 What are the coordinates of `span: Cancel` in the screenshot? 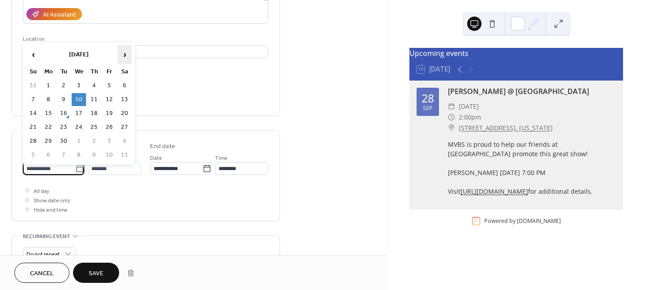 It's located at (42, 274).